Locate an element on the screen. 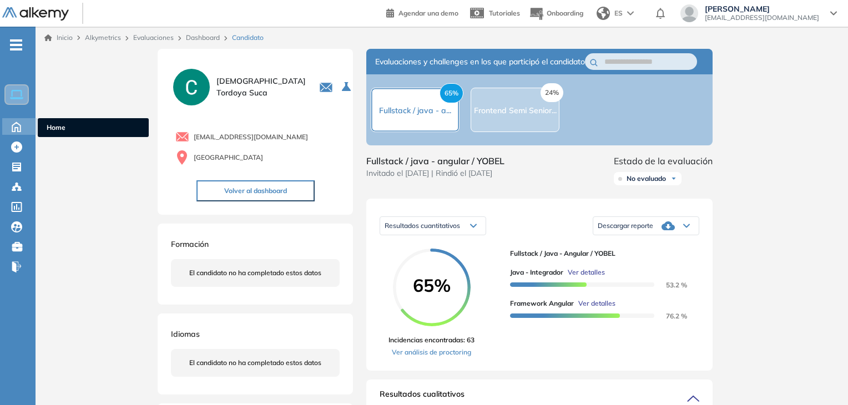 The image size is (848, 405). a: Ver análisis de proctoring is located at coordinates (431, 353).